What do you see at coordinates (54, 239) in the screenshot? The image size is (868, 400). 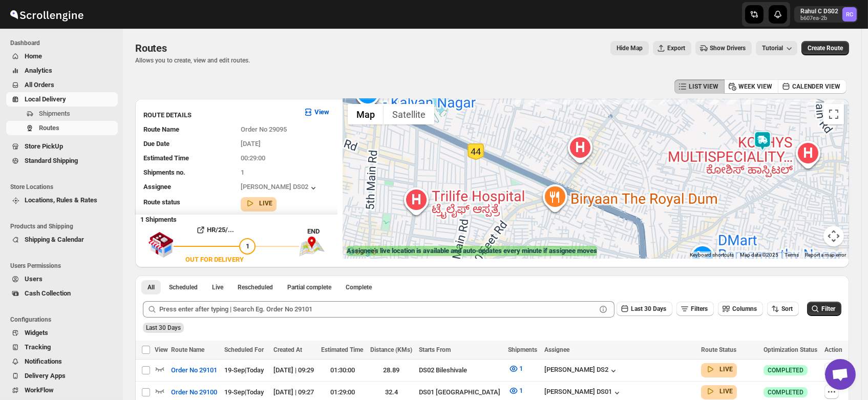 I see `span: Shipping & Calendar` at bounding box center [54, 239].